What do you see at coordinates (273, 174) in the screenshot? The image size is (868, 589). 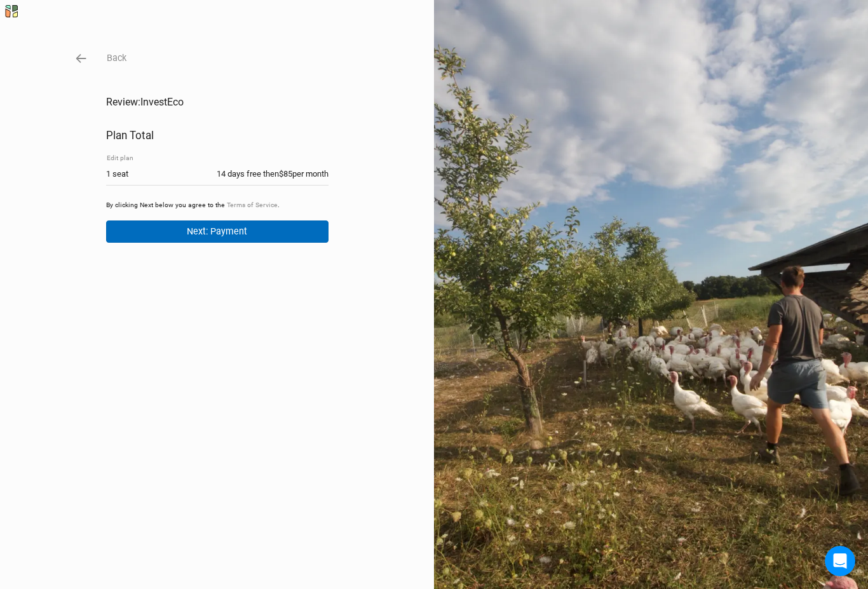 I see `div: 14 days free then $85 per month` at bounding box center [273, 174].